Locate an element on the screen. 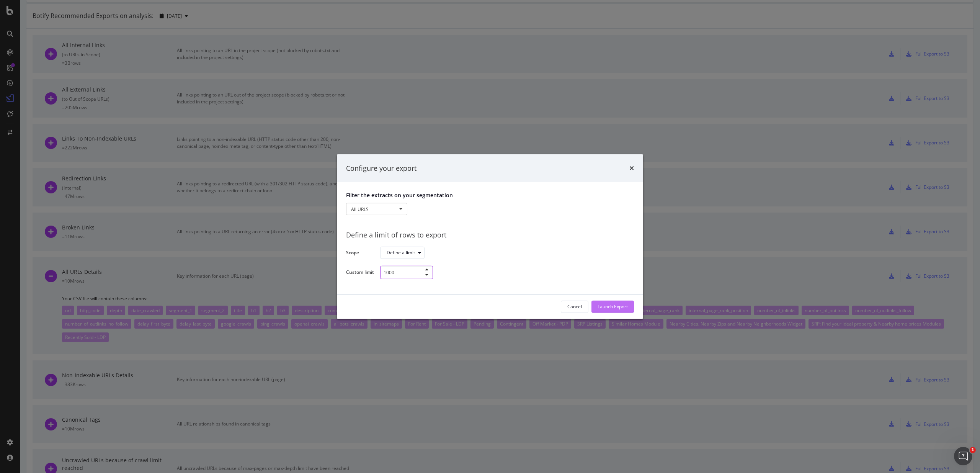 The height and width of the screenshot is (473, 980). label: Custom limit is located at coordinates (360, 273).